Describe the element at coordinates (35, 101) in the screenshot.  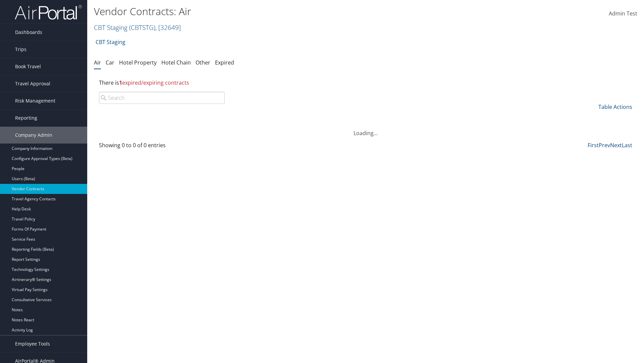
I see `span: Risk Management` at that location.